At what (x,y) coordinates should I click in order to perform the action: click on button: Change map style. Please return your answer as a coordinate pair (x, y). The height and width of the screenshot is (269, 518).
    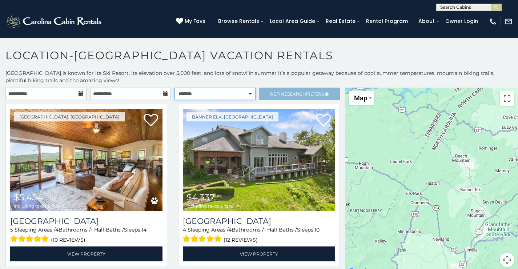
    Looking at the image, I should click on (362, 98).